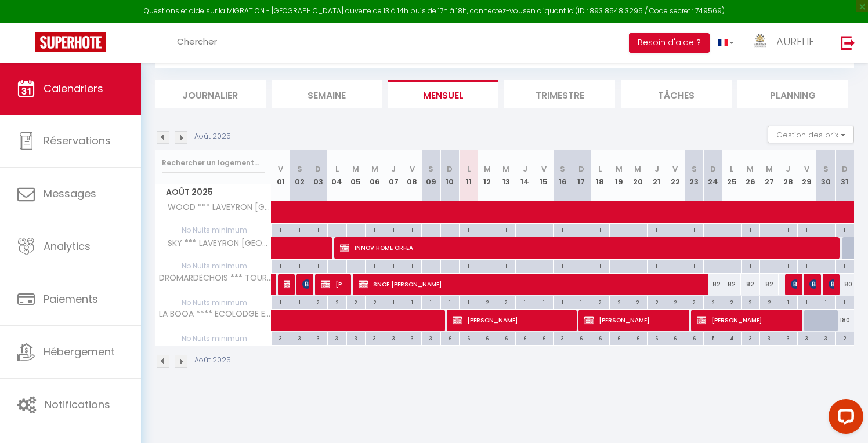 The image size is (868, 443). Describe the element at coordinates (197, 41) in the screenshot. I see `span: Chercher` at that location.